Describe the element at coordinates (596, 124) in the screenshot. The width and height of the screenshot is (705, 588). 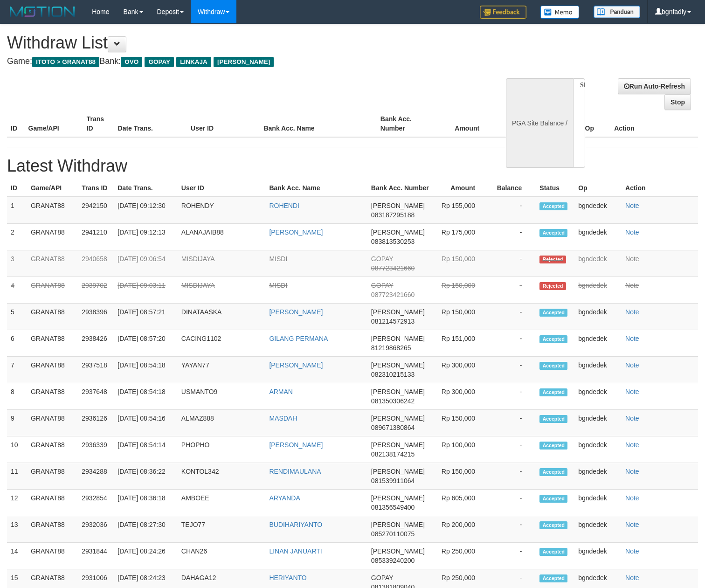
I see `th: Op` at that location.